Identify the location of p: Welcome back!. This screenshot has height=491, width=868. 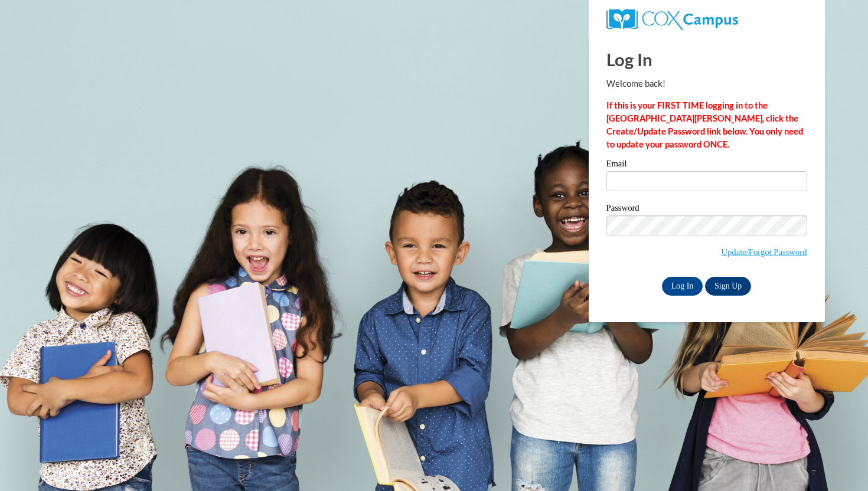
(707, 84).